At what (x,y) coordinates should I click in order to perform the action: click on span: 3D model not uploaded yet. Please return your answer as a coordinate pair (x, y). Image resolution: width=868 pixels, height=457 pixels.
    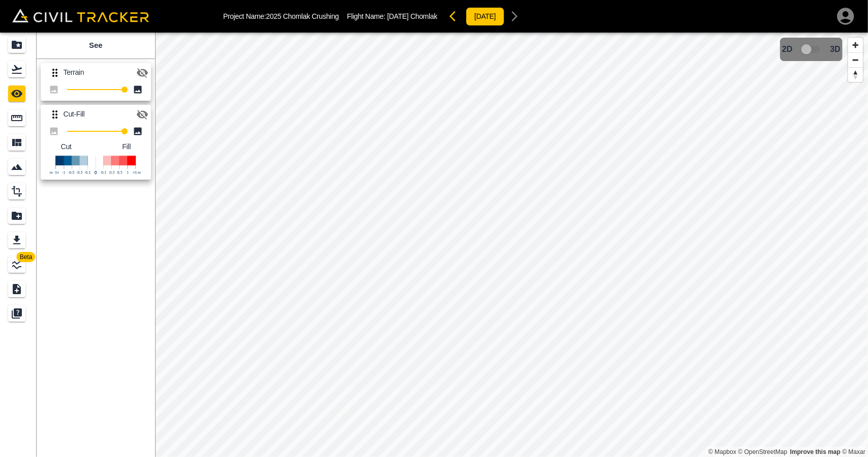
    Looking at the image, I should click on (811, 49).